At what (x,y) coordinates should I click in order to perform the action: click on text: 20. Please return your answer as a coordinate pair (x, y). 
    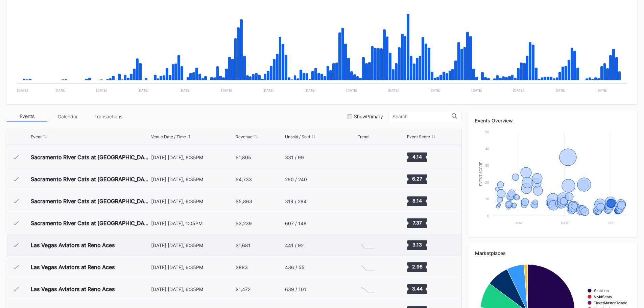
    Looking at the image, I should click on (487, 182).